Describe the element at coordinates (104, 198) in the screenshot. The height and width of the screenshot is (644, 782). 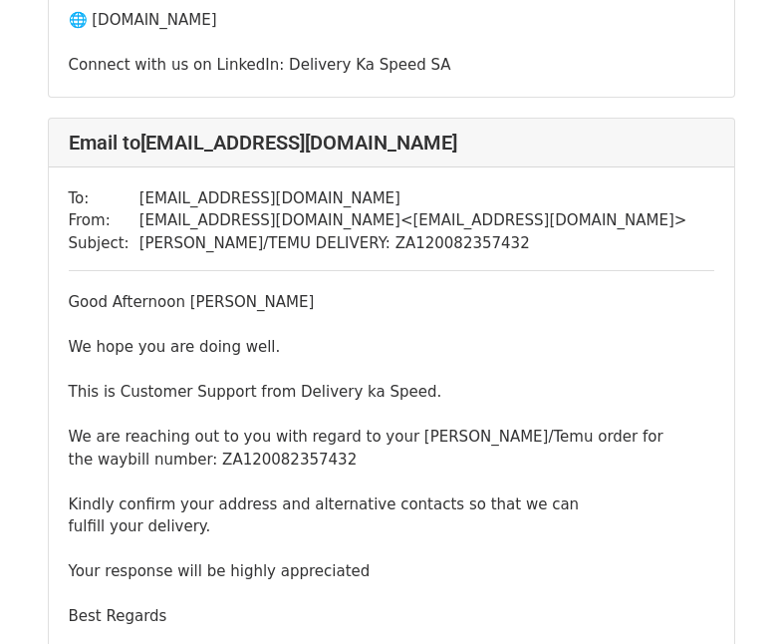
I see `td: To:` at that location.